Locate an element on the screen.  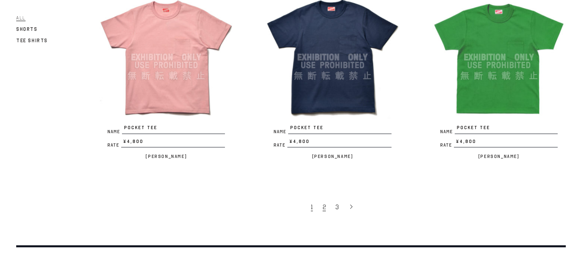
span: 1 is located at coordinates (312, 207).